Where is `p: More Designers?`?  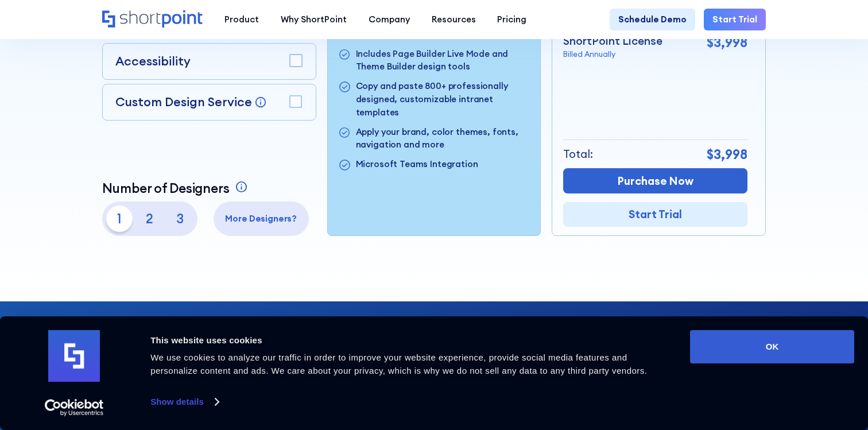 p: More Designers? is located at coordinates (260, 219).